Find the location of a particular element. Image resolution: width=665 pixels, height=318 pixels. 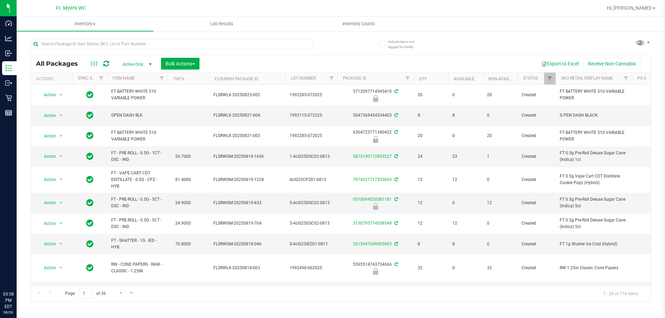

a: 0510094530381181 is located at coordinates (372, 199).